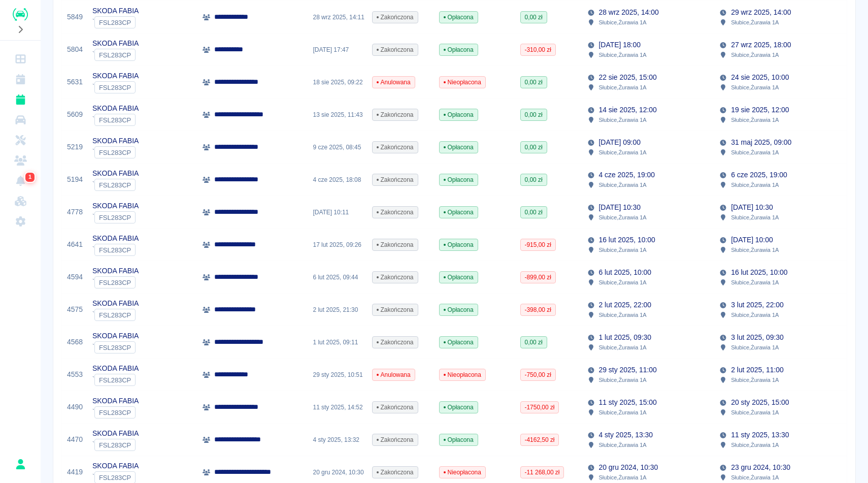  I want to click on p: 2 lut 2025, 11:00, so click(757, 369).